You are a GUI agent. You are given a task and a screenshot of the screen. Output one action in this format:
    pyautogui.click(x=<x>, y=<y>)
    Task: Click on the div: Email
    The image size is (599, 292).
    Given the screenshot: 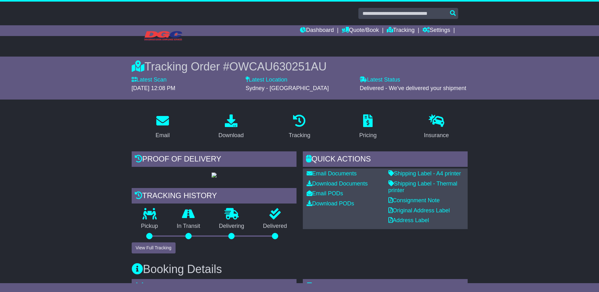 What is the action you would take?
    pyautogui.click(x=162, y=135)
    